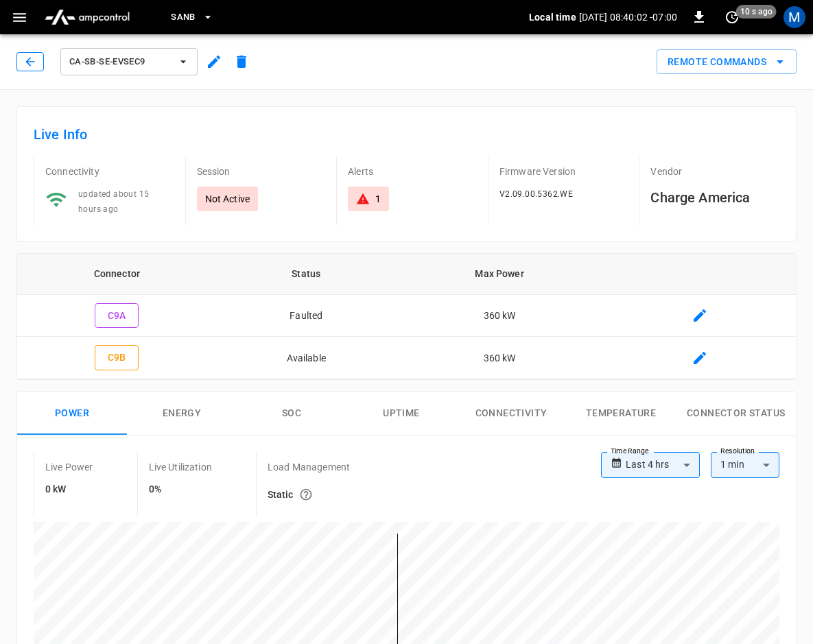 The height and width of the screenshot is (644, 813). Describe the element at coordinates (732, 17) in the screenshot. I see `button: set refresh interval` at that location.